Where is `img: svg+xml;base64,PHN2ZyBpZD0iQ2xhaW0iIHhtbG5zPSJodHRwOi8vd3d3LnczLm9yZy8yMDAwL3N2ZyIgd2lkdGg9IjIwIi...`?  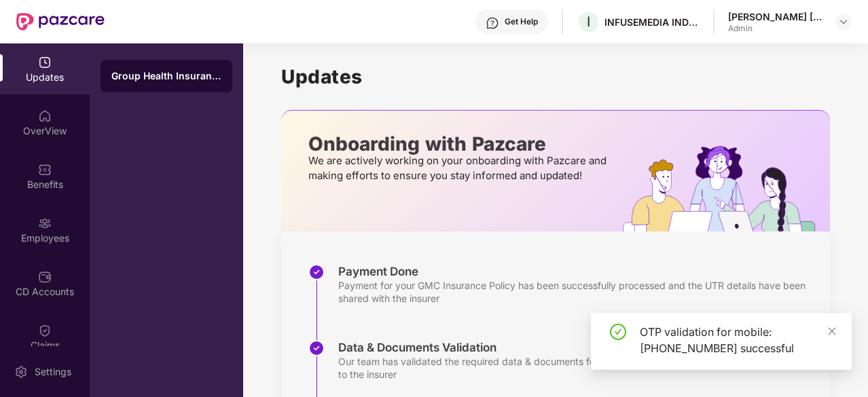 img: svg+xml;base64,PHN2ZyBpZD0iQ2xhaW0iIHhtbG5zPSJodHRwOi8vd3d3LnczLm9yZy8yMDAwL3N2ZyIgd2lkdGg9IjIwIi... is located at coordinates (45, 331).